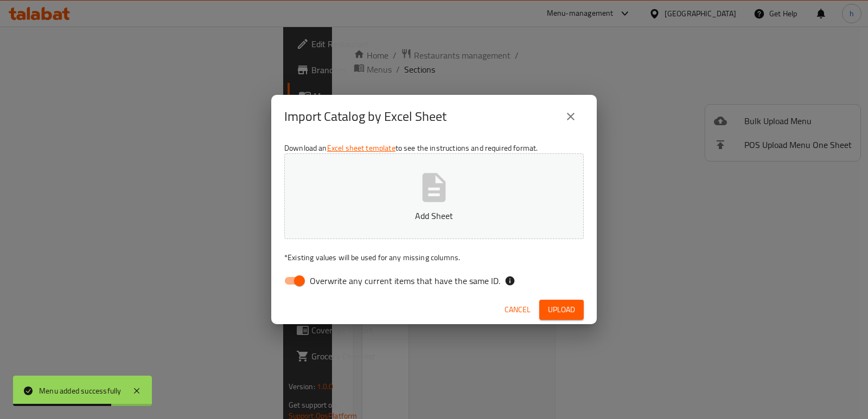 The width and height of the screenshot is (868, 419). Describe the element at coordinates (517, 309) in the screenshot. I see `span: Cancel` at that location.